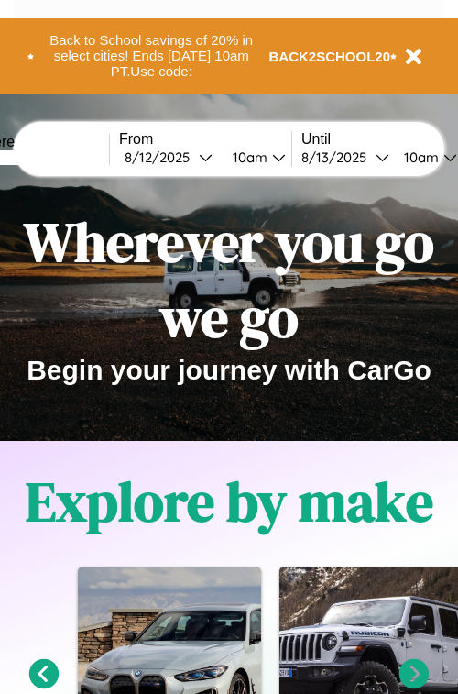  Describe the element at coordinates (205, 139) in the screenshot. I see `label: From` at that location.